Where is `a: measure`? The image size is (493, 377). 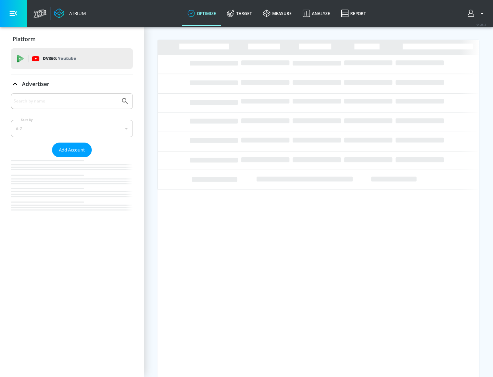 a: measure is located at coordinates (277, 13).